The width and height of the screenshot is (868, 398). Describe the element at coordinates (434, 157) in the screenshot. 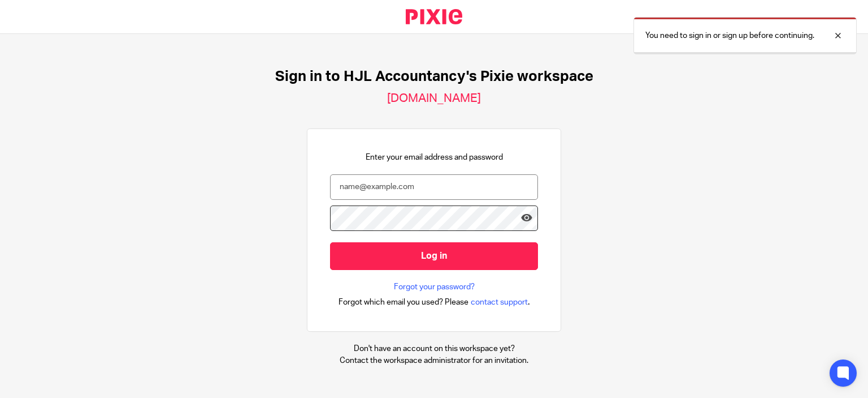

I see `p: Enter your email address and password` at that location.